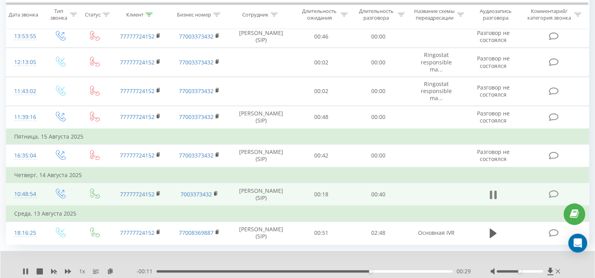  Describe the element at coordinates (376, 15) in the screenshot. I see `div: Длительность разговора` at that location.